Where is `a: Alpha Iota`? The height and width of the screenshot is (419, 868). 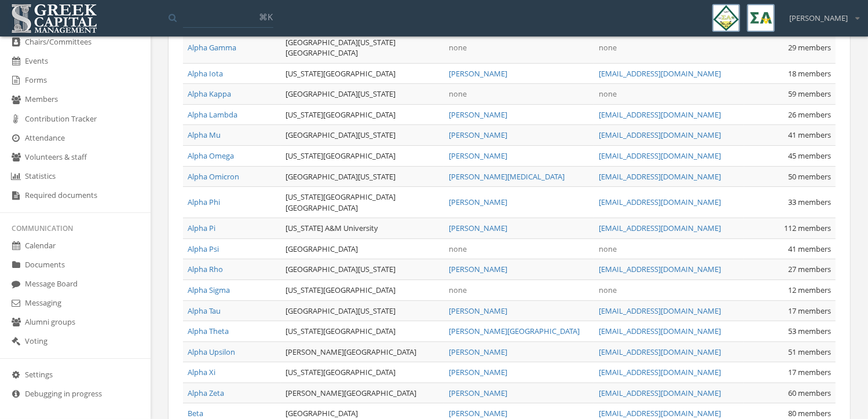 a: Alpha Iota is located at coordinates (205, 73).